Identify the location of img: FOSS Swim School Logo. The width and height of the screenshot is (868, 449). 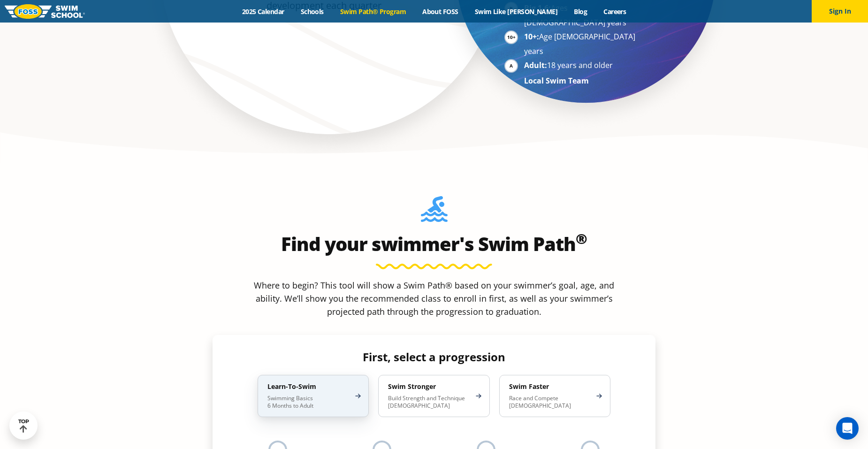
(45, 11).